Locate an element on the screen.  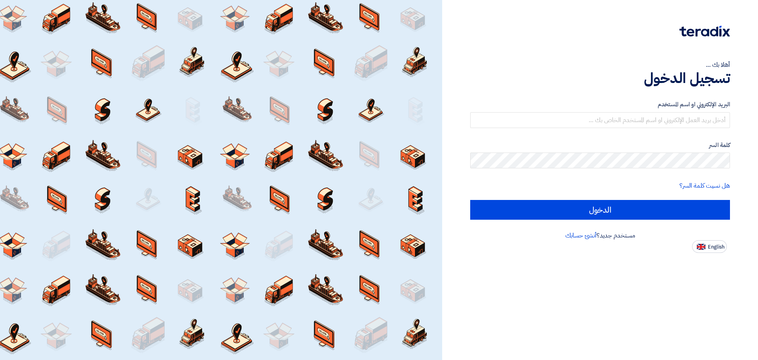
button: English is located at coordinates (710, 246).